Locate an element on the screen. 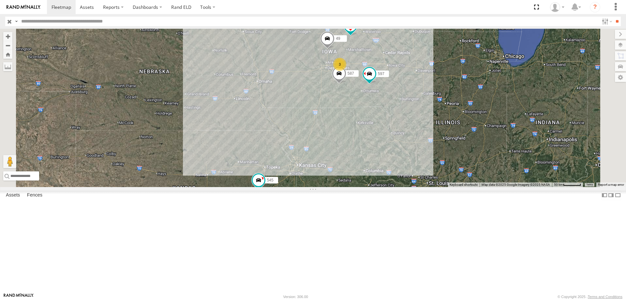  button: Zoom out is located at coordinates (8, 45).